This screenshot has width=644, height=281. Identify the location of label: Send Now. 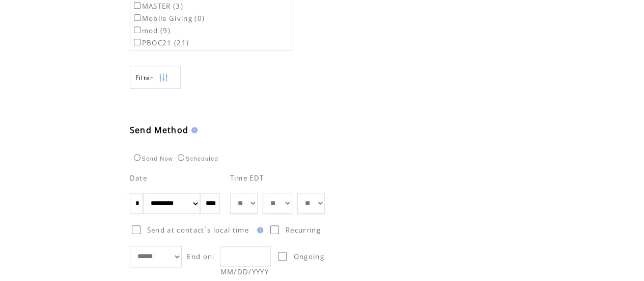
(153, 158).